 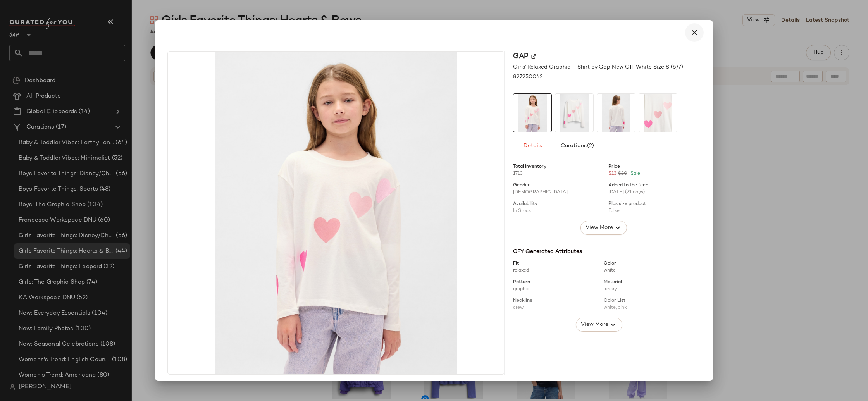 I want to click on div: CFY Generated Attributes, so click(x=599, y=251).